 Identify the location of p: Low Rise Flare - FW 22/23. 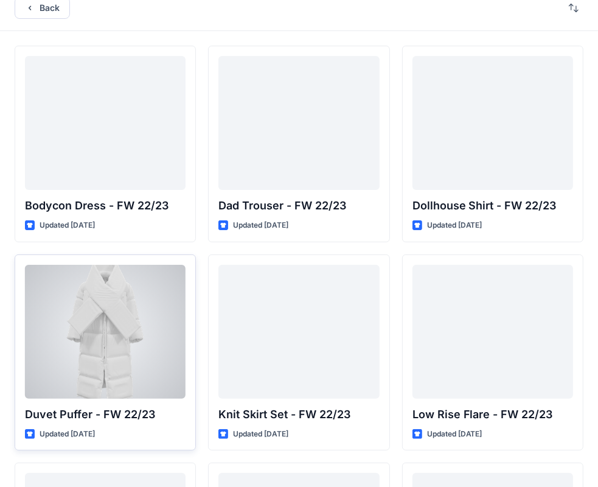
(493, 414).